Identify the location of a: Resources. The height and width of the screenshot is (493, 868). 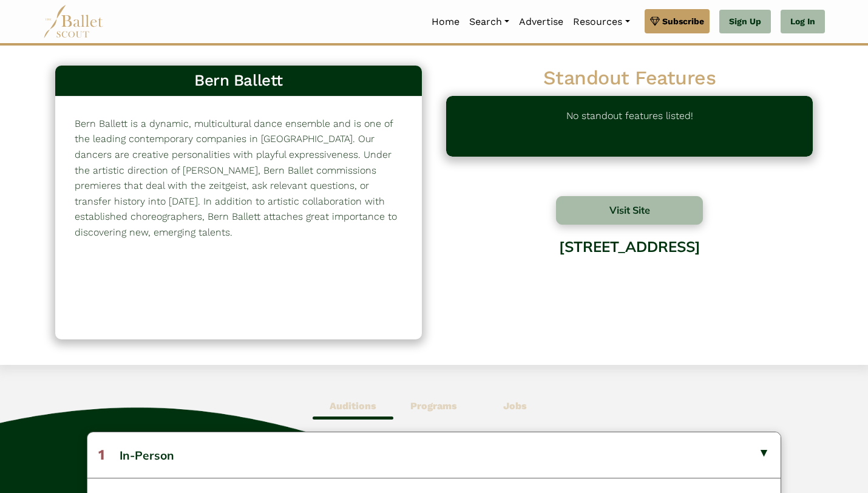
(601, 22).